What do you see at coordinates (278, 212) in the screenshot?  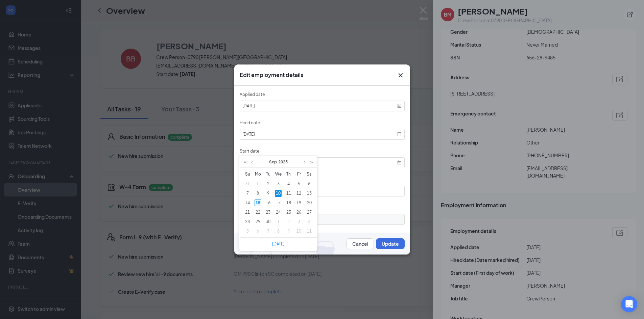 I see `td: 09/24/2025` at bounding box center [278, 212].